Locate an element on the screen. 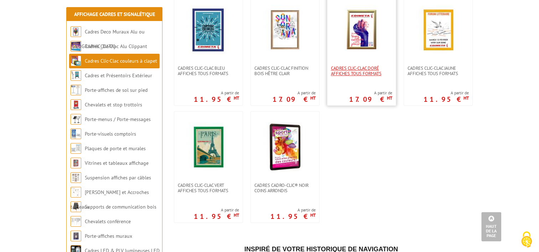 The height and width of the screenshot is (252, 539). img: Plaques de porte et murales is located at coordinates (76, 149).